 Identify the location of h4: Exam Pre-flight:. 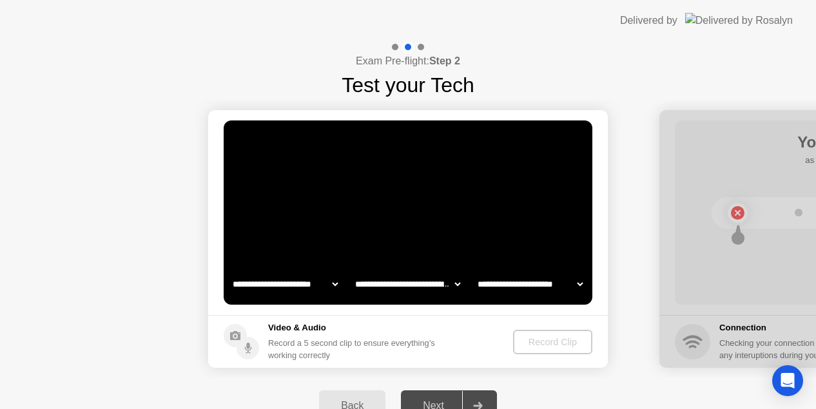
(408, 61).